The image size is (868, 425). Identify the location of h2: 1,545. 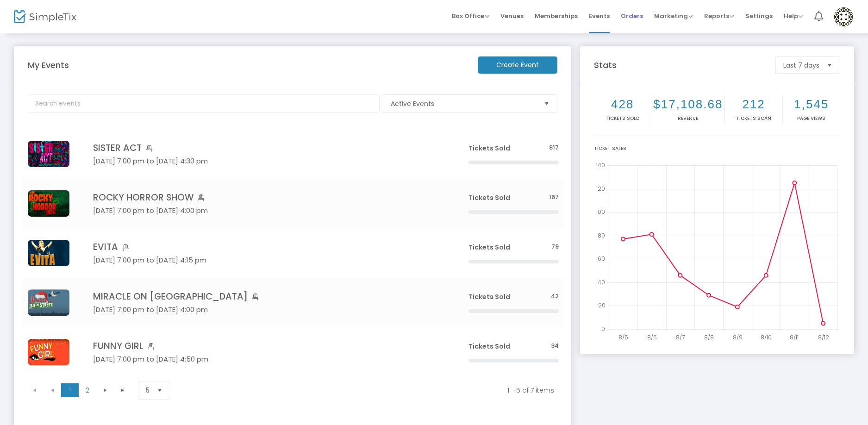
(812, 104).